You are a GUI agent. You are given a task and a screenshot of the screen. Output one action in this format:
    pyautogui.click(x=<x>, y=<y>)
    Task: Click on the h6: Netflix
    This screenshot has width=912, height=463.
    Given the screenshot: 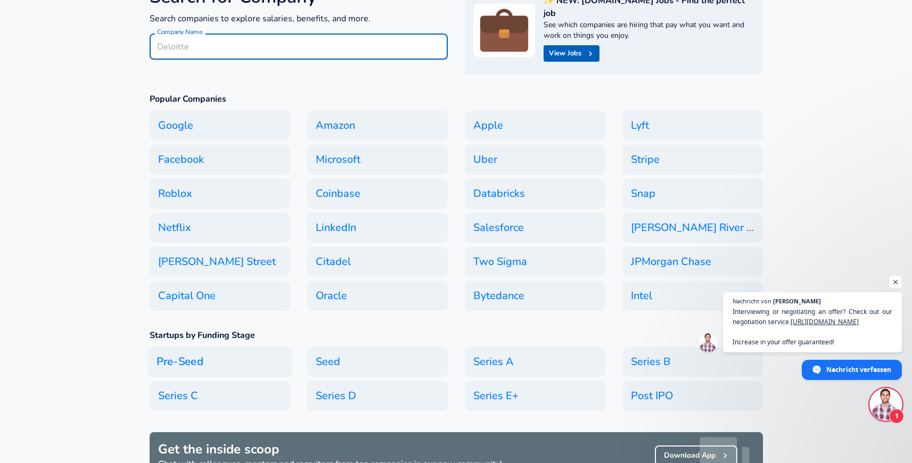 What is the action you would take?
    pyautogui.click(x=220, y=228)
    